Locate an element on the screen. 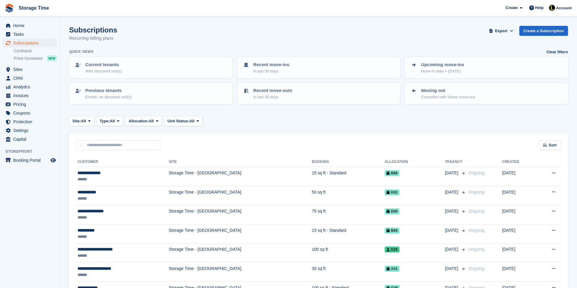 The image size is (577, 288). span: Account is located at coordinates (564, 8).